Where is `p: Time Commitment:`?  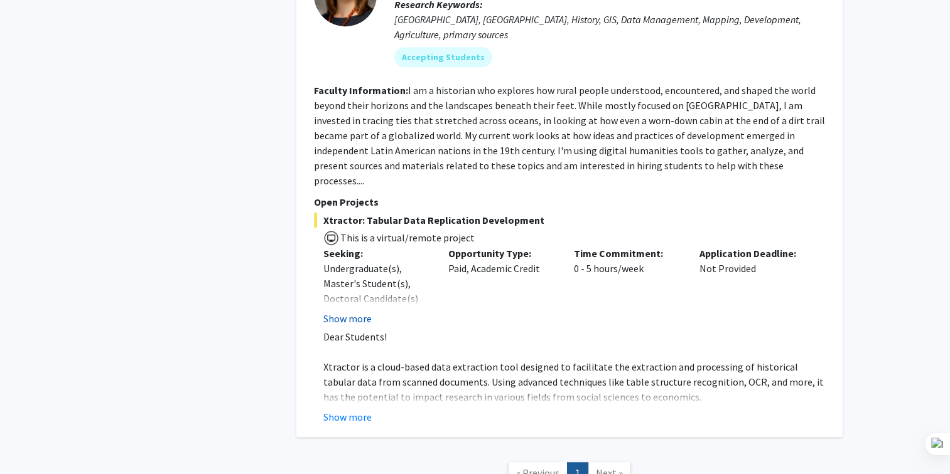 p: Time Commitment: is located at coordinates (627, 254).